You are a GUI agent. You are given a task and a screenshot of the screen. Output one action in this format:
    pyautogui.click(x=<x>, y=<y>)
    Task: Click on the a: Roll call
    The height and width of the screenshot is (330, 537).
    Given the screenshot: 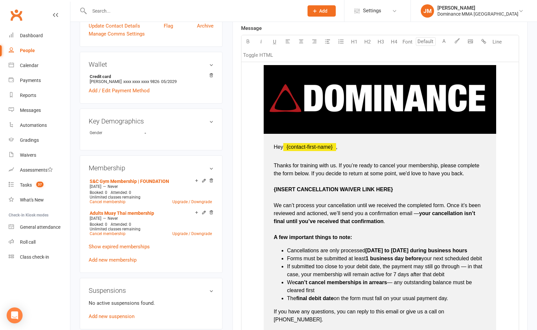 What is the action you would take?
    pyautogui.click(x=39, y=242)
    